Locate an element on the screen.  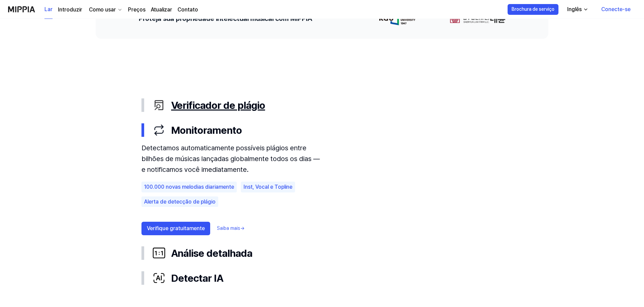
button: Brochura de serviço is located at coordinates (532, 10).